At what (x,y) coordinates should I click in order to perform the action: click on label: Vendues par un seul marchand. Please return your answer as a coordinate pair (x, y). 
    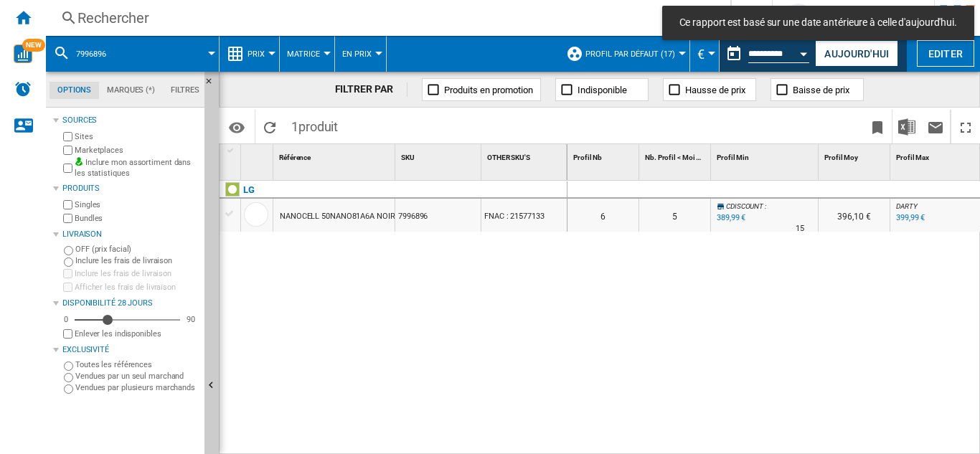
    Looking at the image, I should click on (137, 376).